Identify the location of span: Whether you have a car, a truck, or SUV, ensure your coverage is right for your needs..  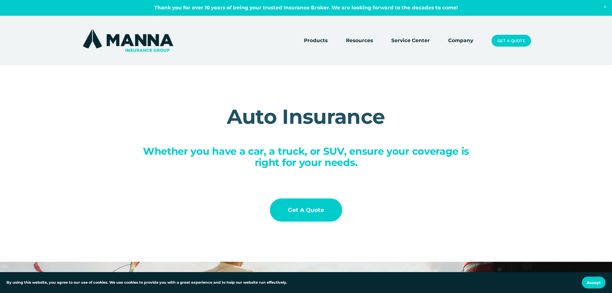
(308, 156).